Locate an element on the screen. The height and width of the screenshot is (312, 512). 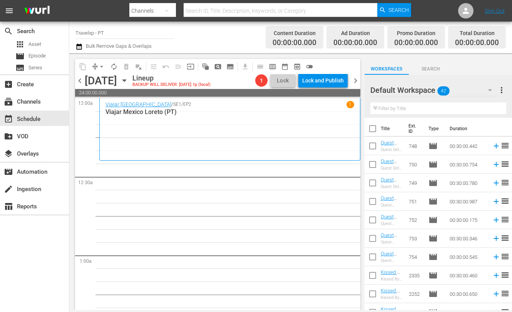
td: 752 is located at coordinates (415, 220).